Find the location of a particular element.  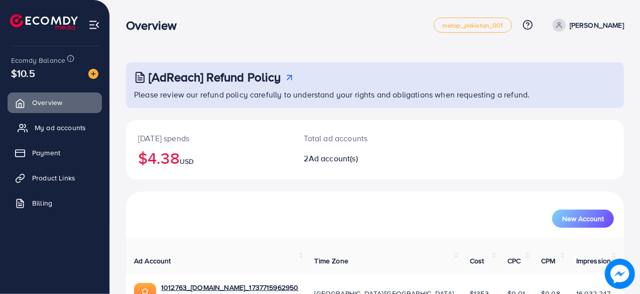

span: Billing is located at coordinates (42, 203).